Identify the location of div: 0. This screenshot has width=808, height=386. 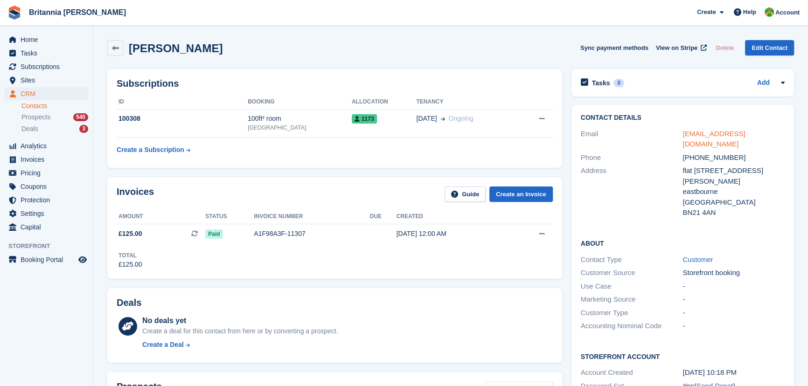
(618, 83).